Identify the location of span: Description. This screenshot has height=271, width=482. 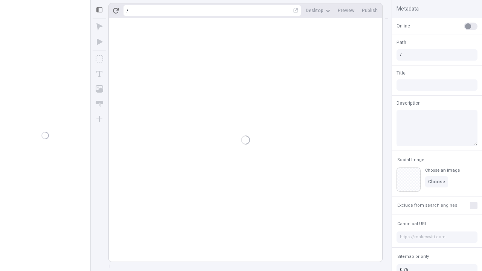
(409, 103).